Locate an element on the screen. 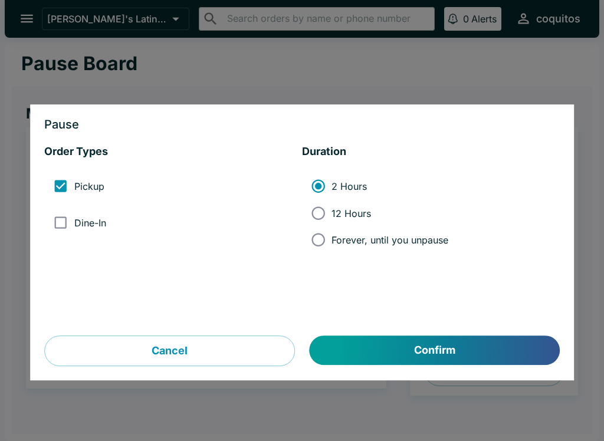 The height and width of the screenshot is (441, 604). h3: Pause is located at coordinates (302, 125).